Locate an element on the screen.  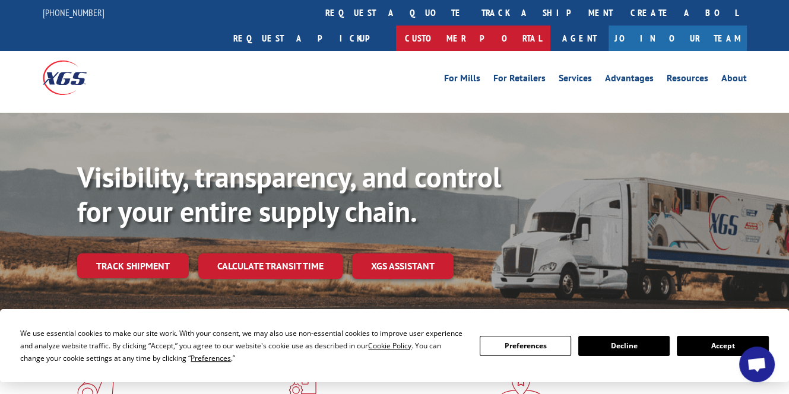
a: About is located at coordinates (734, 80).